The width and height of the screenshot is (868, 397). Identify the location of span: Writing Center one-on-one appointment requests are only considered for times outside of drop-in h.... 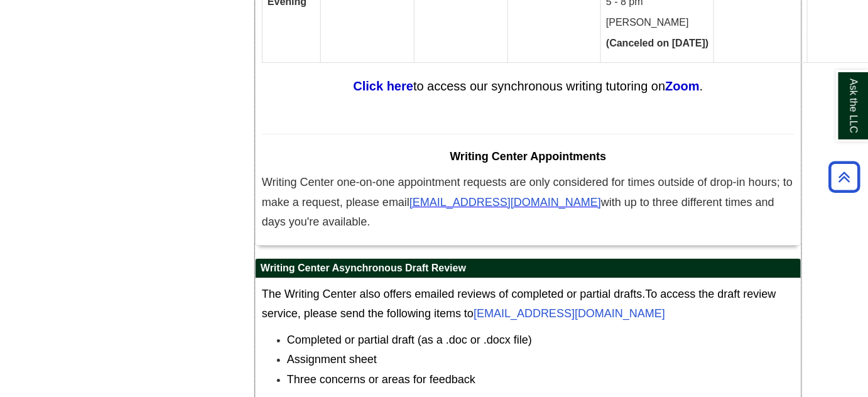
(527, 192).